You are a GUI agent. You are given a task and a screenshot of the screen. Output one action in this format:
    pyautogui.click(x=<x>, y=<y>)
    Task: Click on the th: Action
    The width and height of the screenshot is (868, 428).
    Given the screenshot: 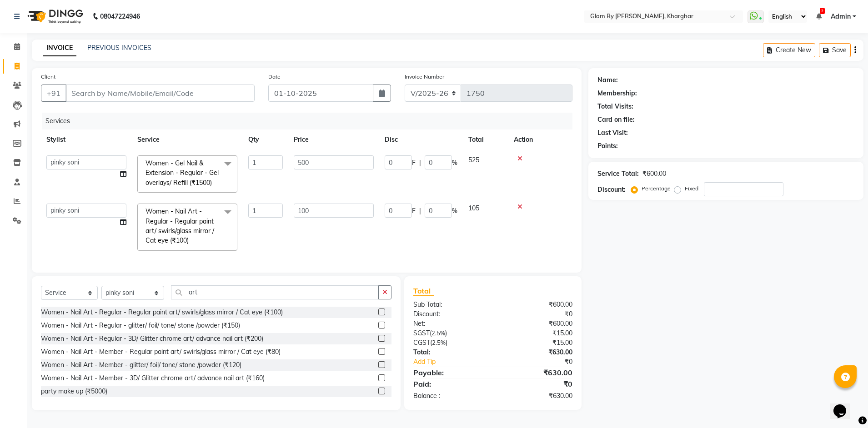 What is the action you would take?
    pyautogui.click(x=540, y=140)
    